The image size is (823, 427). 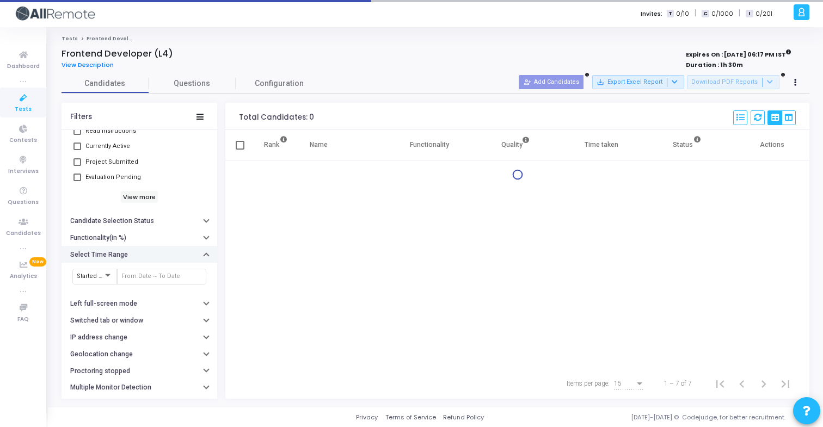 I want to click on button: Functionality(in %), so click(x=139, y=238).